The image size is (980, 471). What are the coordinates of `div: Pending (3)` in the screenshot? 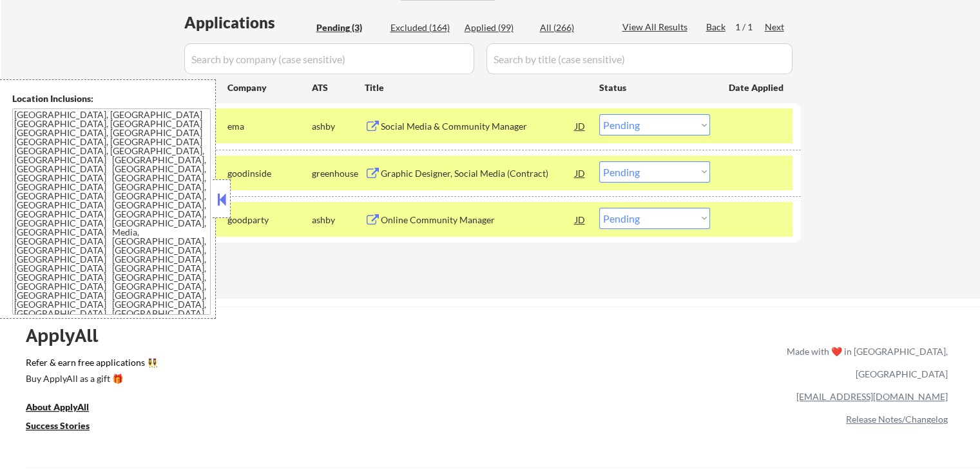 It's located at (349, 28).